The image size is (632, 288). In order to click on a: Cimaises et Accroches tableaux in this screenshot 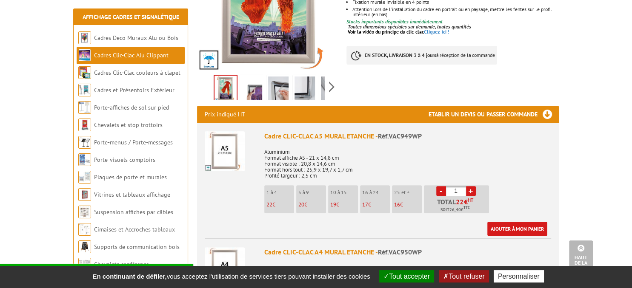, I will do `click(134, 230)`.